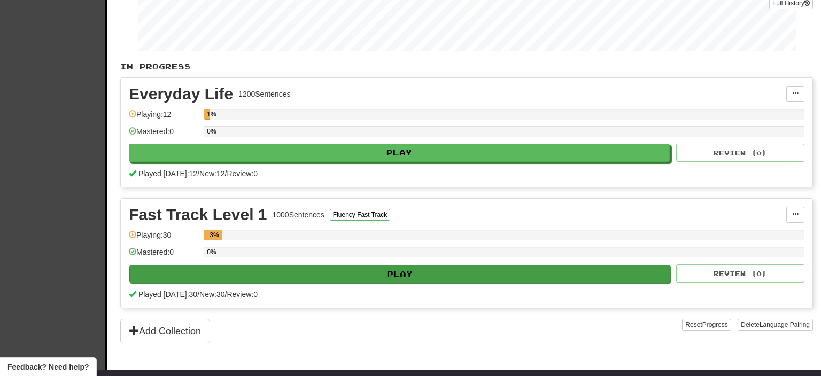  Describe the element at coordinates (212, 295) in the screenshot. I see `span: New: 30` at that location.